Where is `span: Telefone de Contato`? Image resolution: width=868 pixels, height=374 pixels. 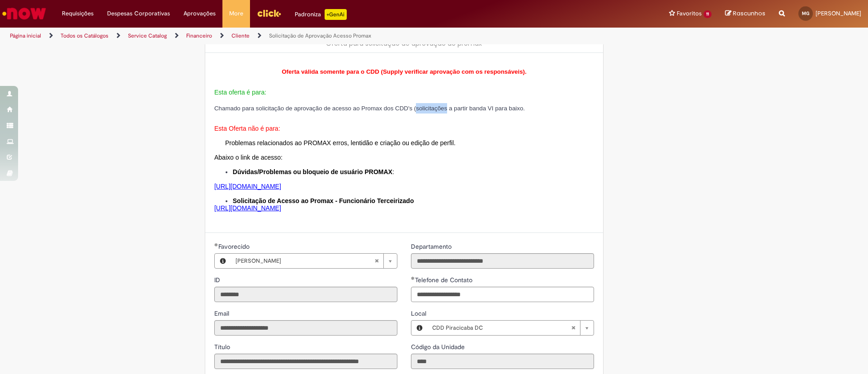 span: Telefone de Contato is located at coordinates (444, 280).